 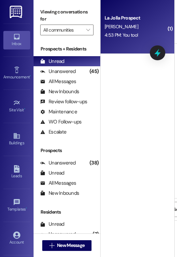 I want to click on div: 4:53 PM: You too!, so click(x=122, y=35).